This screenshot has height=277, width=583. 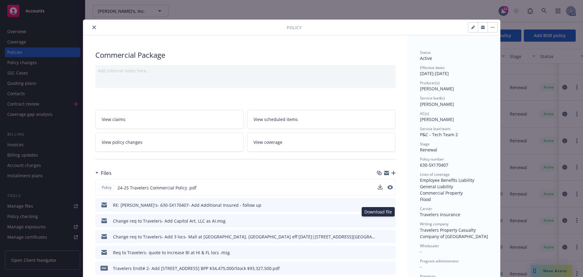 I want to click on div: Commercial Property, so click(x=454, y=193).